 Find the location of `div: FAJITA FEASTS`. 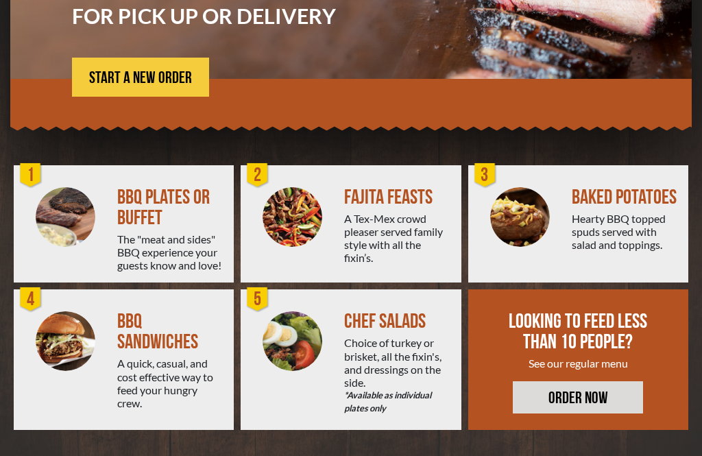

div: FAJITA FEASTS is located at coordinates (397, 197).